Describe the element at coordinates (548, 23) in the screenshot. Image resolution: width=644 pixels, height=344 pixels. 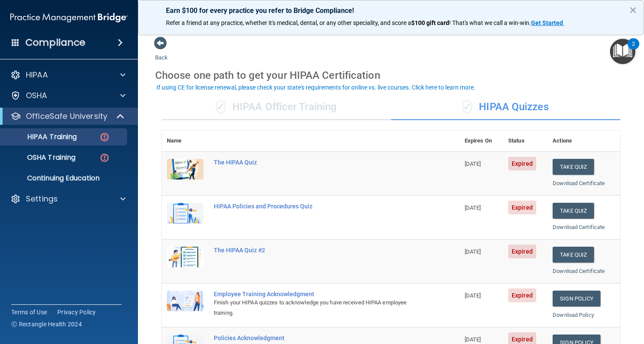
I see `a: Get Started` at that location.